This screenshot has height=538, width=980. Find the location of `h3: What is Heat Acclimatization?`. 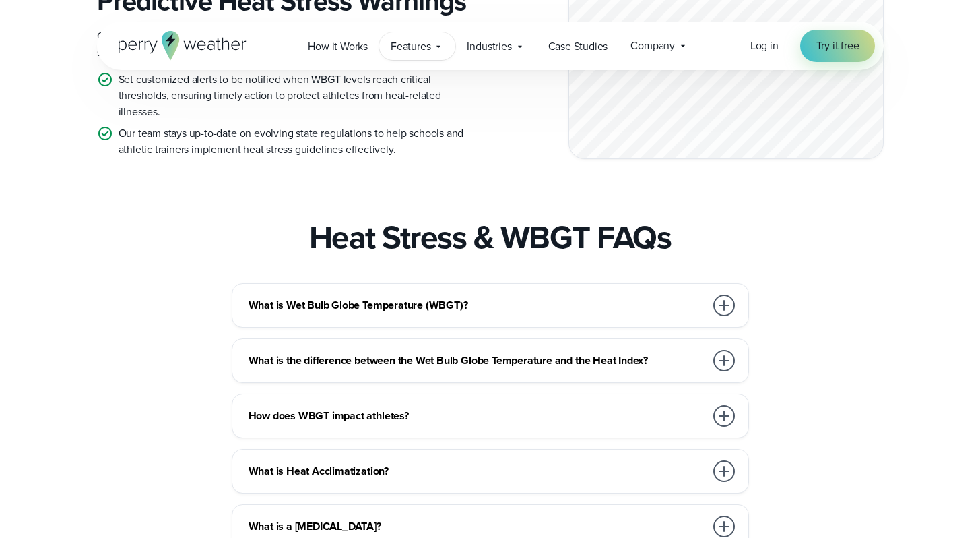

h3: What is Heat Acclimatization? is located at coordinates (477, 471).